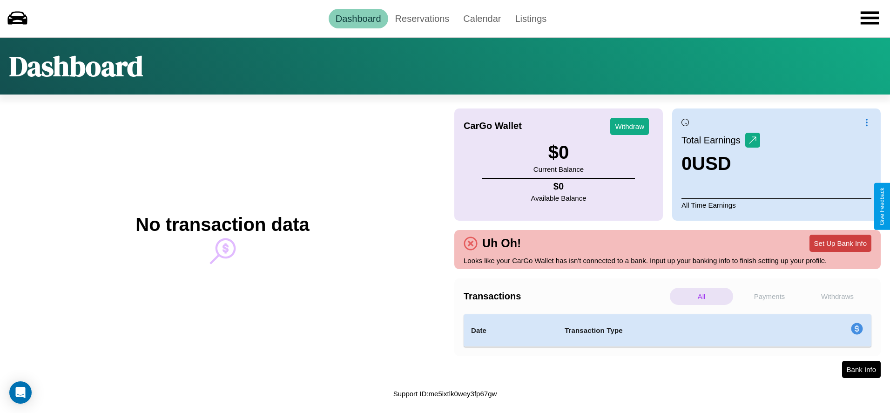  I want to click on h3: $ 0, so click(559, 152).